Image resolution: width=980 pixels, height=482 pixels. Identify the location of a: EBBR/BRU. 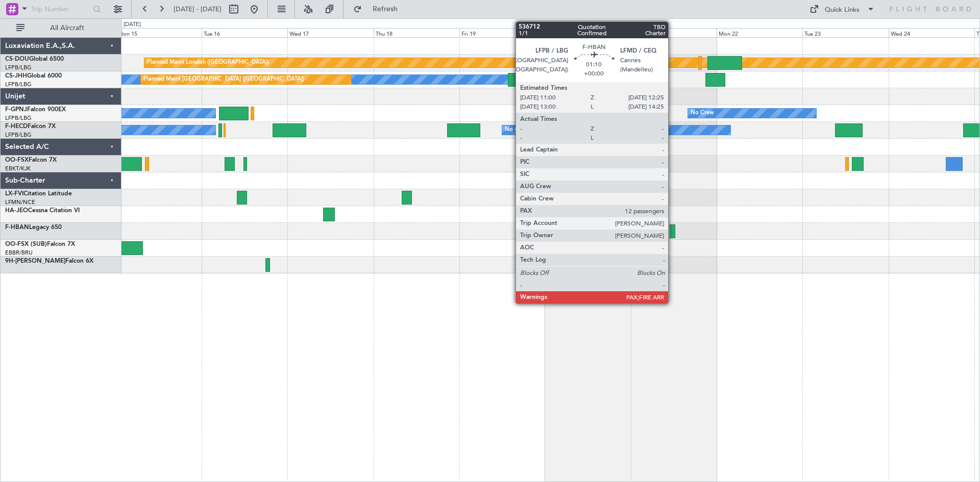
(19, 252).